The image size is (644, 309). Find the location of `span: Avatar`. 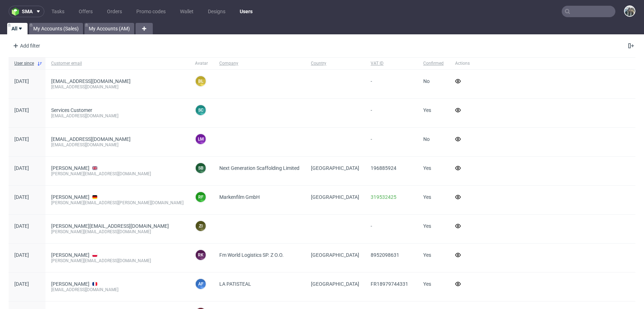

span: Avatar is located at coordinates (201, 64).